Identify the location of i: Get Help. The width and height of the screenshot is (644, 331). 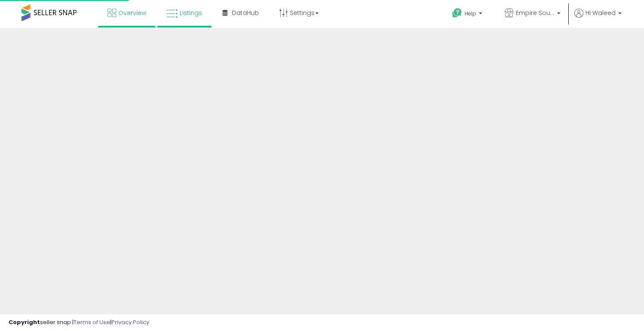
(457, 13).